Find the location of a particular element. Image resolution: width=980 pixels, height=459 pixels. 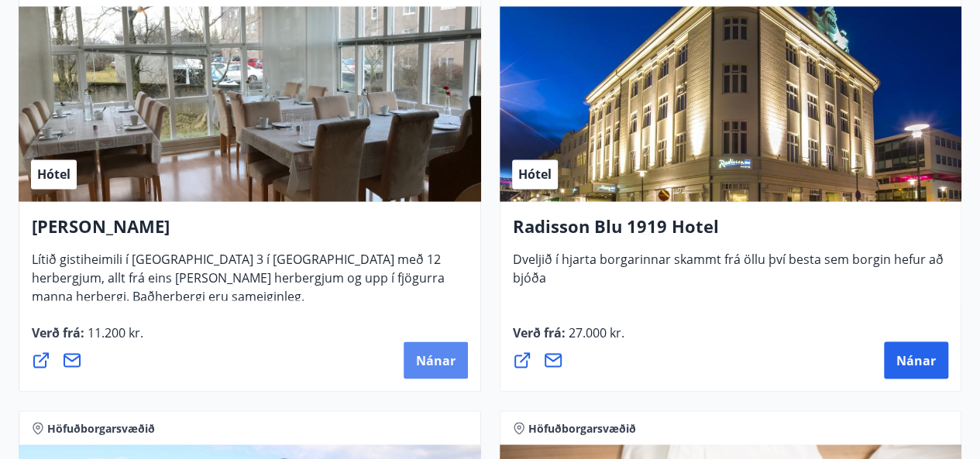

span: 11.200 kr. is located at coordinates (114, 332).